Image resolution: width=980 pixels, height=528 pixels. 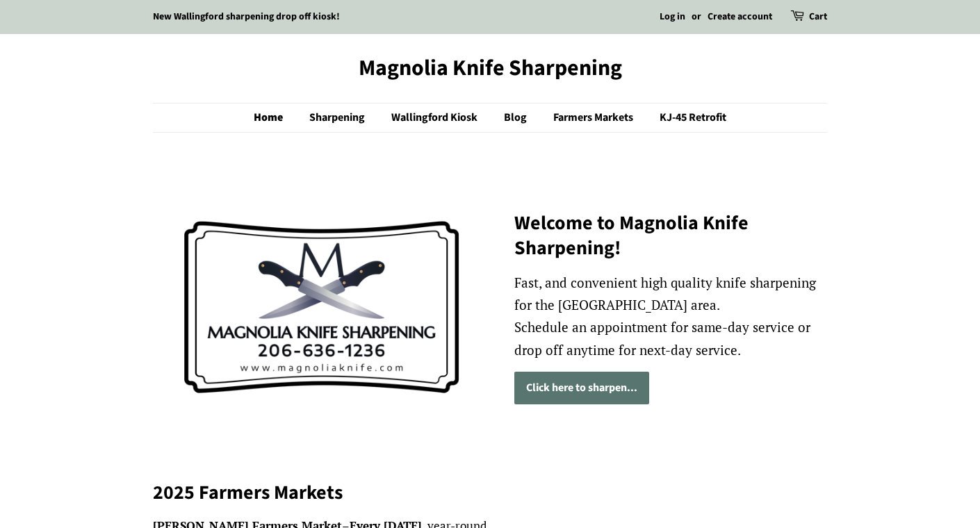 What do you see at coordinates (490, 492) in the screenshot?
I see `h2: 2025 Farmers Markets` at bounding box center [490, 492].